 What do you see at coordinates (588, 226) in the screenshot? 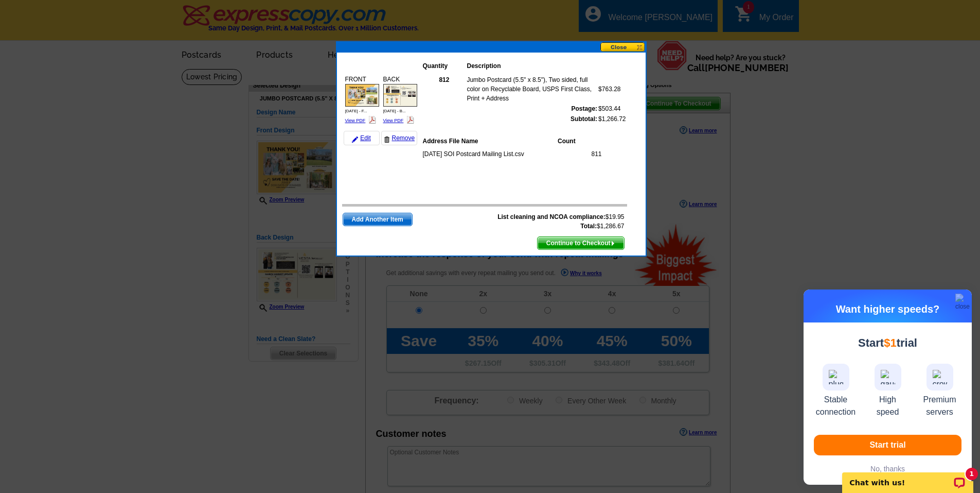
I see `strong: Total:` at bounding box center [588, 226].